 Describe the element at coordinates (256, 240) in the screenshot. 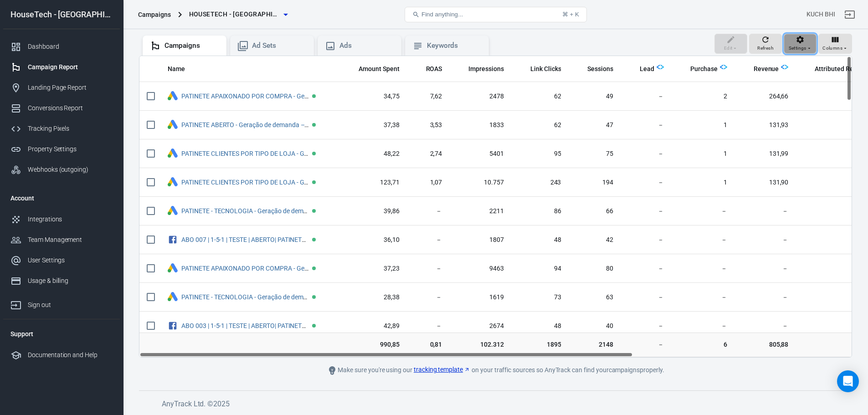

I see `a: ABO 007 | 1-5-1 | TESTE | ABERTO| PATINETE 7 | 26/08` at that location.